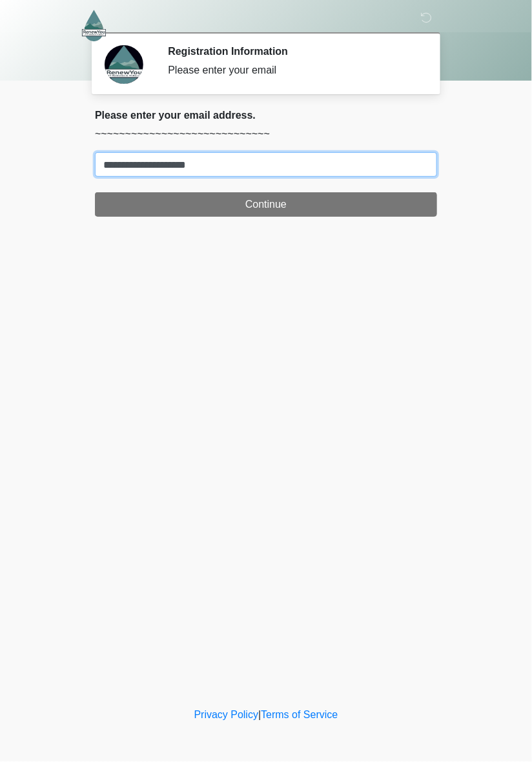 Image resolution: width=532 pixels, height=762 pixels. Describe the element at coordinates (266, 115) in the screenshot. I see `h2: Please enter your email address.` at that location.